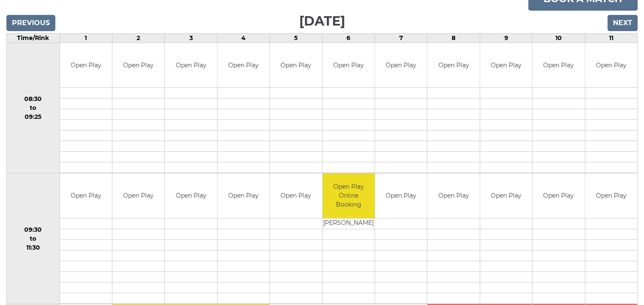 The height and width of the screenshot is (305, 644). What do you see at coordinates (33, 238) in the screenshot?
I see `td: 09:30 to 11:30` at bounding box center [33, 238].